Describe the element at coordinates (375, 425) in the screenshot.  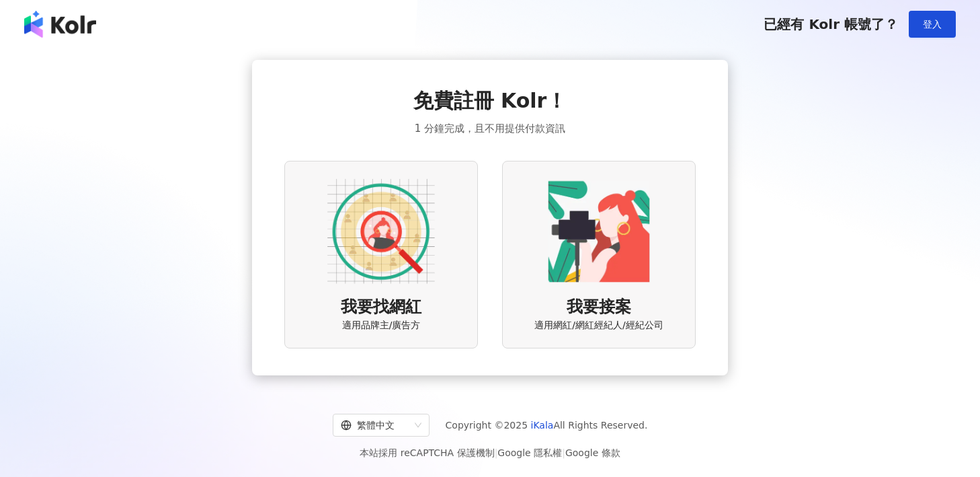
I see `div: 繁體中文` at that location.